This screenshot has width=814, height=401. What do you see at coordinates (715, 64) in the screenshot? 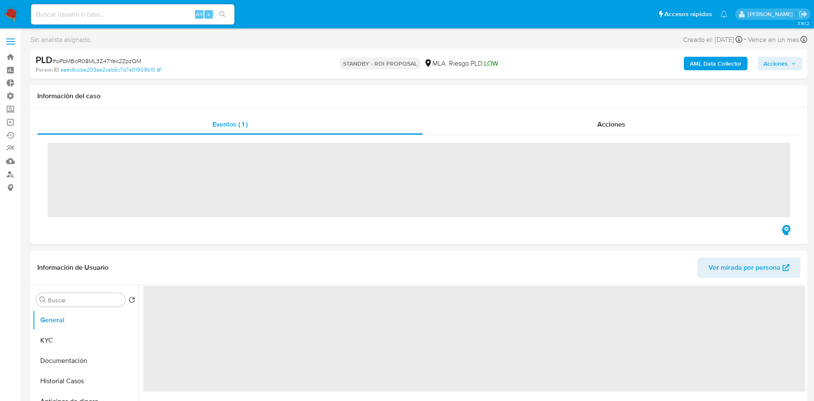
I see `b: AML Data Collector` at bounding box center [715, 64].